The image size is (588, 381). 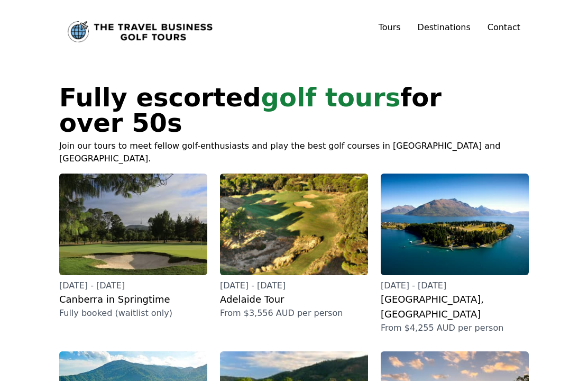 What do you see at coordinates (390, 27) in the screenshot?
I see `a: Tours` at bounding box center [390, 27].